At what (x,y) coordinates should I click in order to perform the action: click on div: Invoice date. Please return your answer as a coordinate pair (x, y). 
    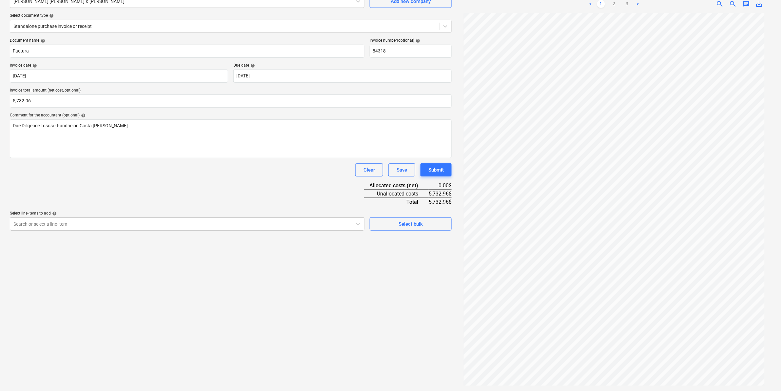
    Looking at the image, I should click on (119, 66).